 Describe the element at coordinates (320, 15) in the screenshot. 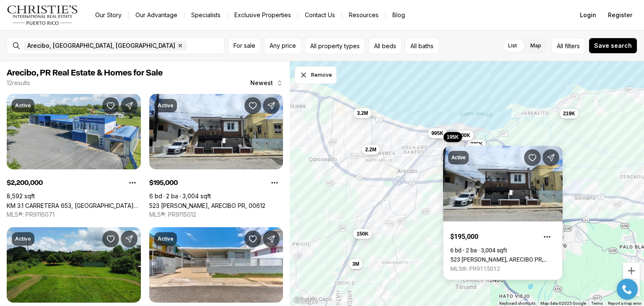

I see `button: Contact Us` at that location.